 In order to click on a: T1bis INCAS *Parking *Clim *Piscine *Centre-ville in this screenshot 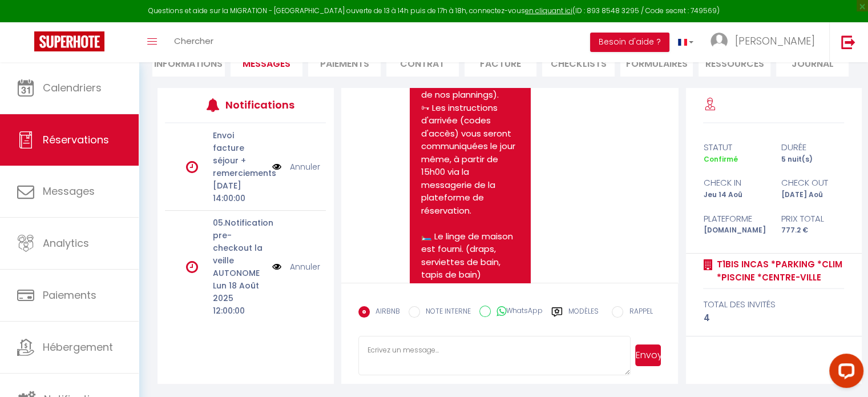, I will do `click(778, 271)`.